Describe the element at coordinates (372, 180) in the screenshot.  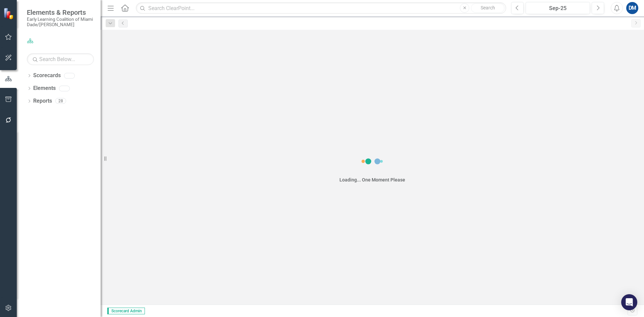
I see `div: Loading... One Moment Please` at that location.